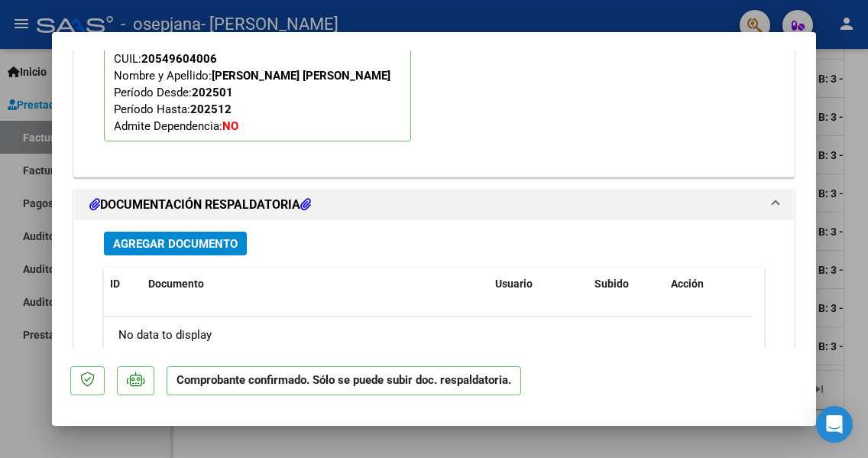 Image resolution: width=868 pixels, height=458 pixels. What do you see at coordinates (627, 284) in the screenshot?
I see `datatable-header-cell: Subido` at bounding box center [627, 284].